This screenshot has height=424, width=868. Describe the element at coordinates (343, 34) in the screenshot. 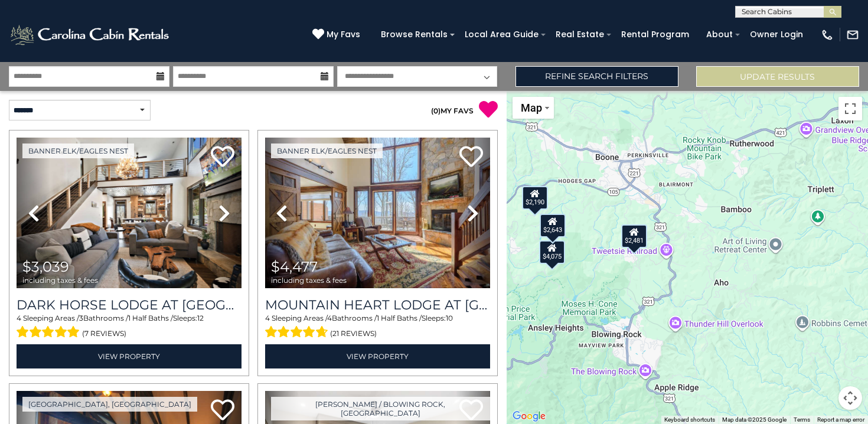

I see `span: My Favs` at that location.